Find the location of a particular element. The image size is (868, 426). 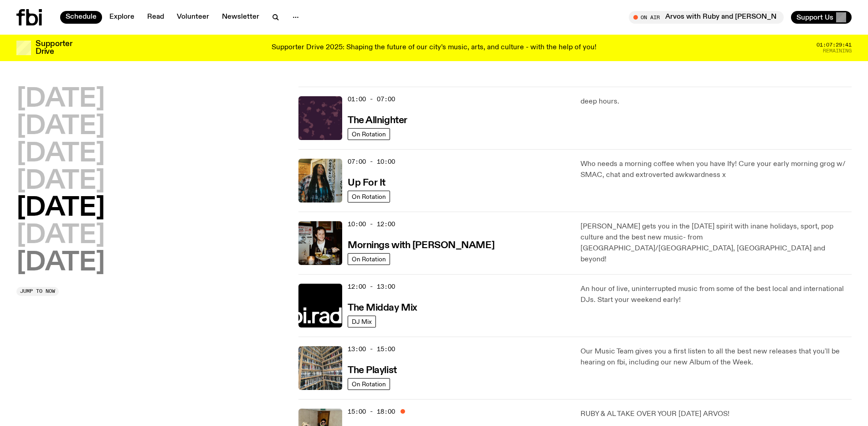

a: A corner shot of the fbi music library is located at coordinates (321, 368).